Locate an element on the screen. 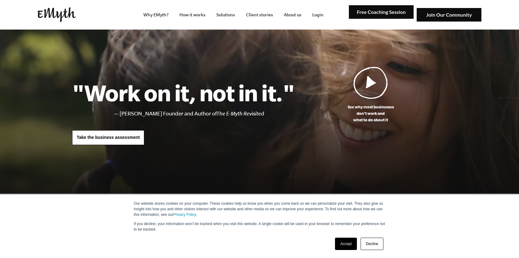 The height and width of the screenshot is (258, 519). p: See why most businesses don't work and what to do about it is located at coordinates (370, 113).